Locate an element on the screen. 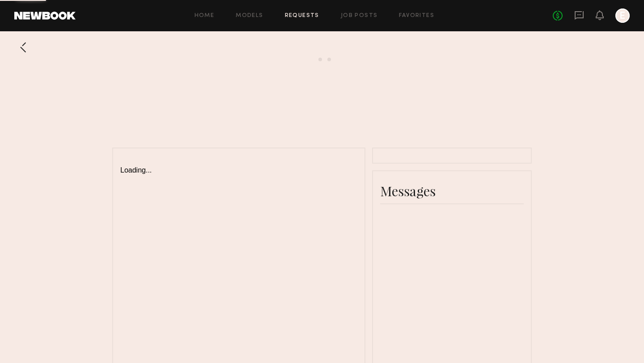  a: Requests is located at coordinates (302, 15).